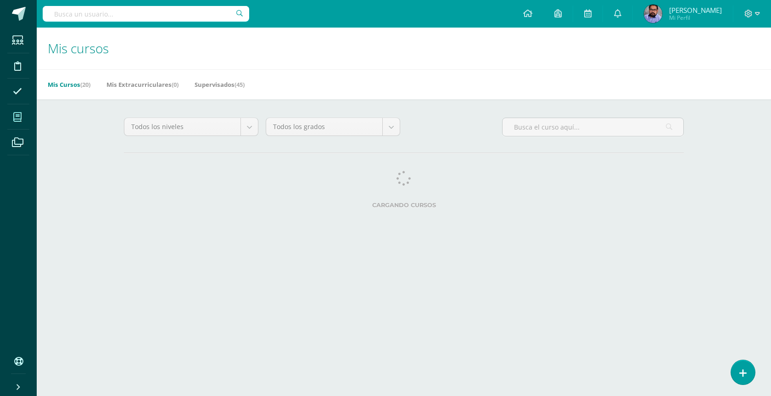 The image size is (771, 396). I want to click on img: 7c3d6755148f85b195babec4e2a345e8.png, so click(653, 14).